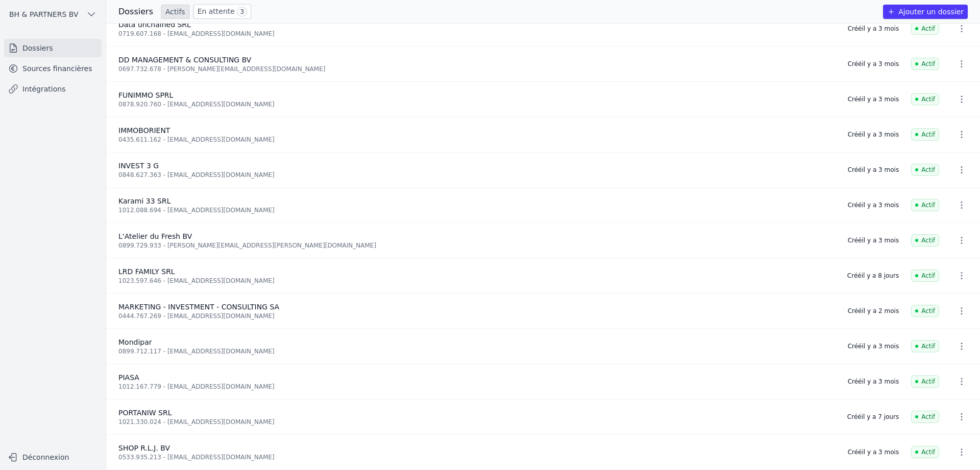  I want to click on div: Créé il y a 7 jours, so click(874, 417).